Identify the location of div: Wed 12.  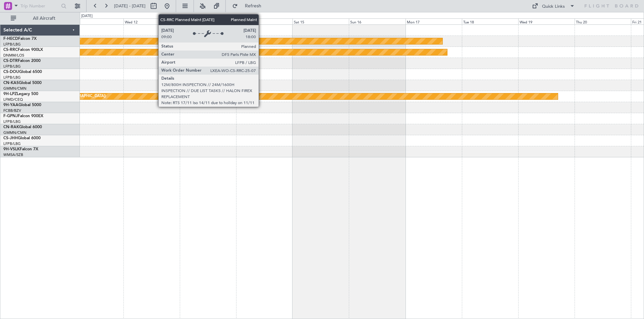
(152, 21).